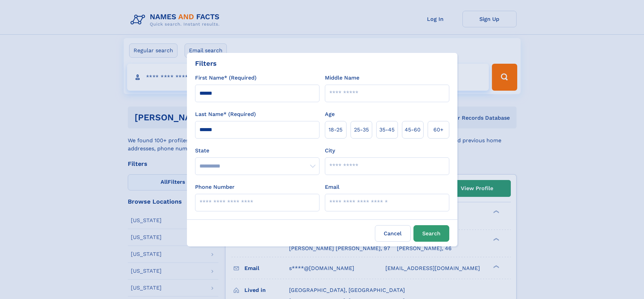 Image resolution: width=644 pixels, height=299 pixels. Describe the element at coordinates (361, 130) in the screenshot. I see `span: 25‑35` at that location.